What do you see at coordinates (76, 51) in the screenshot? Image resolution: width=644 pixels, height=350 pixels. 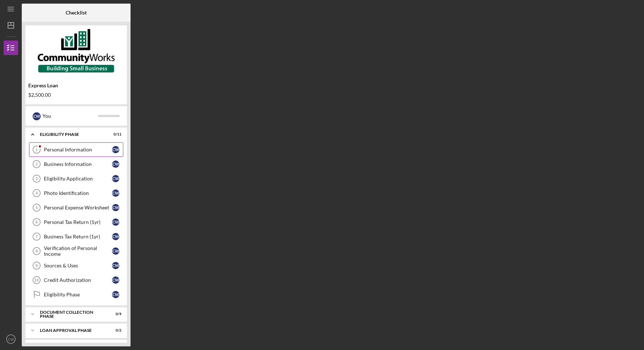 I see `img: Product logo` at bounding box center [76, 51].